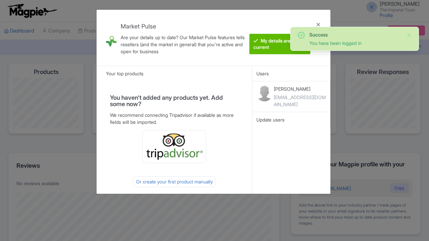 This screenshot has height=241, width=429. I want to click on img: market_pulse-1-0a5220b3d29e4a0de46fb7534bebe030.svg, so click(111, 41).